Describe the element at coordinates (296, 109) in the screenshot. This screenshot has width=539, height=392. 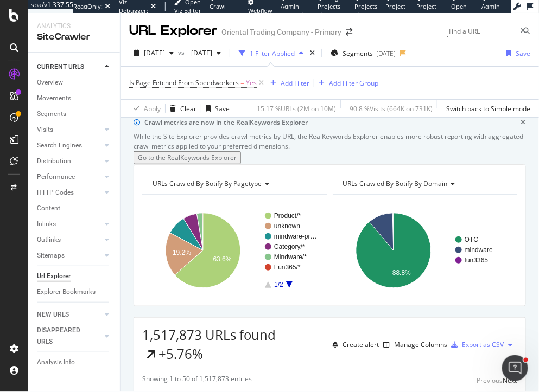
I see `div: 15.17 % URLs ( 2M on 10M )` at that location.